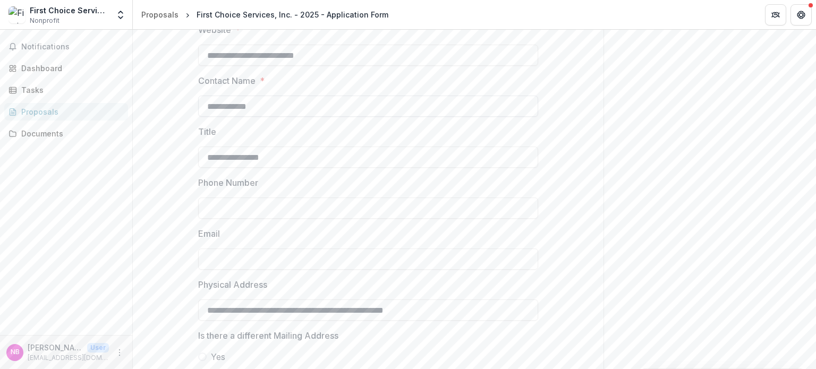  I want to click on span: Notifications, so click(72, 47).